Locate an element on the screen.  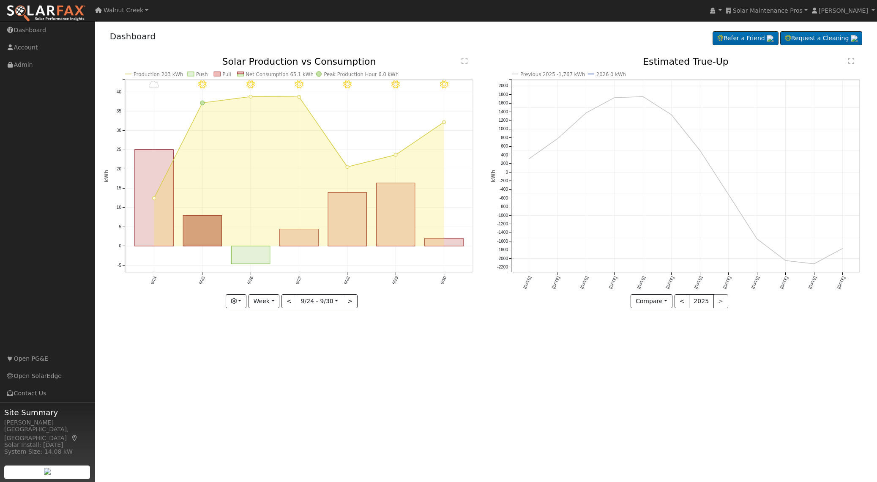
text: -1800 is located at coordinates (502, 250).